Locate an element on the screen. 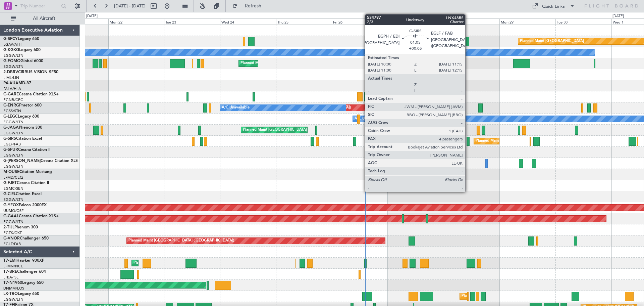 This screenshot has width=644, height=306. a: LTBA/ISL is located at coordinates (11, 277).